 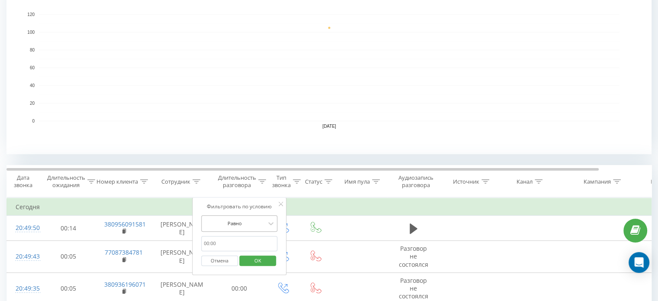 What do you see at coordinates (597, 181) in the screenshot?
I see `div: Кампания` at bounding box center [597, 181].